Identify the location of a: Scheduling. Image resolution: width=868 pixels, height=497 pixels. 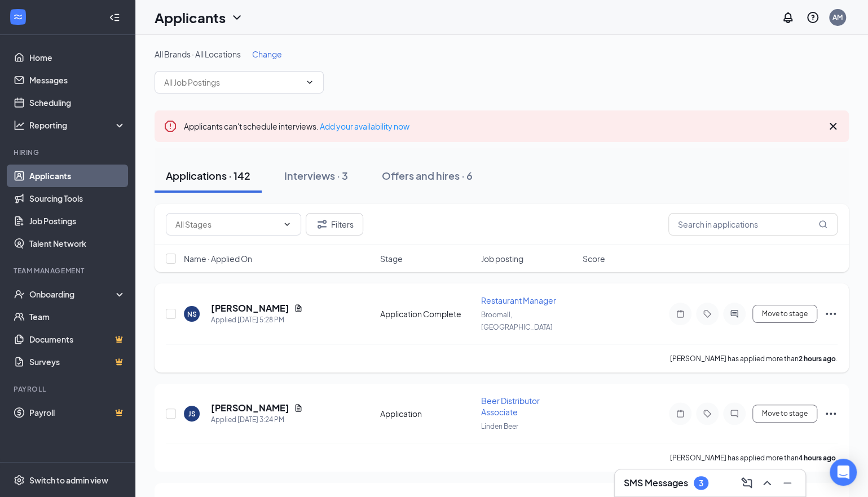
(77, 103).